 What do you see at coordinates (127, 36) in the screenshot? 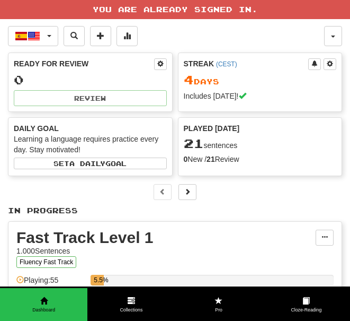
I see `button: More stats` at bounding box center [127, 36].